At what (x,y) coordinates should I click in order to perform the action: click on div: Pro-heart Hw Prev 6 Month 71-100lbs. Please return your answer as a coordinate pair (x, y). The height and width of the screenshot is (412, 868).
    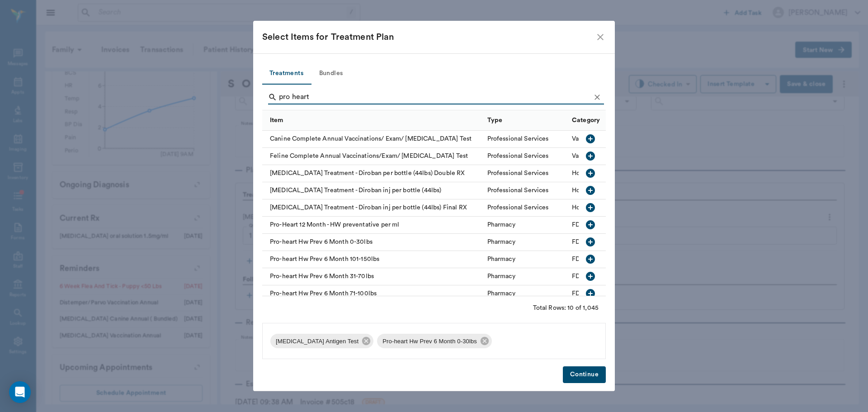
    Looking at the image, I should click on (372, 294).